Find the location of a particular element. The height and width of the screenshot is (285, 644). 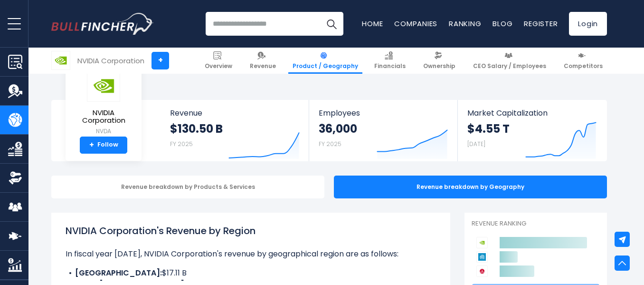

img: Bullfincher logo is located at coordinates (103, 24).